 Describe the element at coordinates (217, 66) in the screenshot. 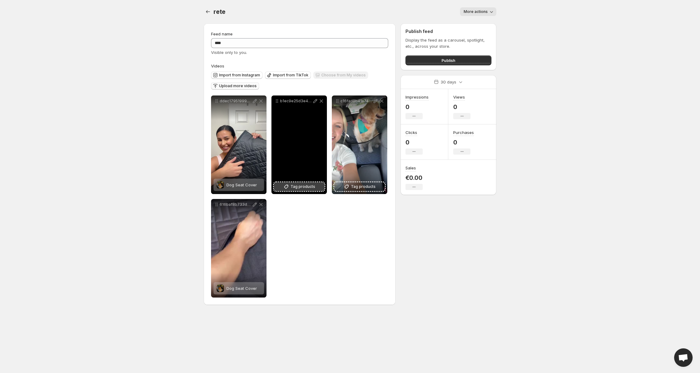

I see `span: Videos` at that location.